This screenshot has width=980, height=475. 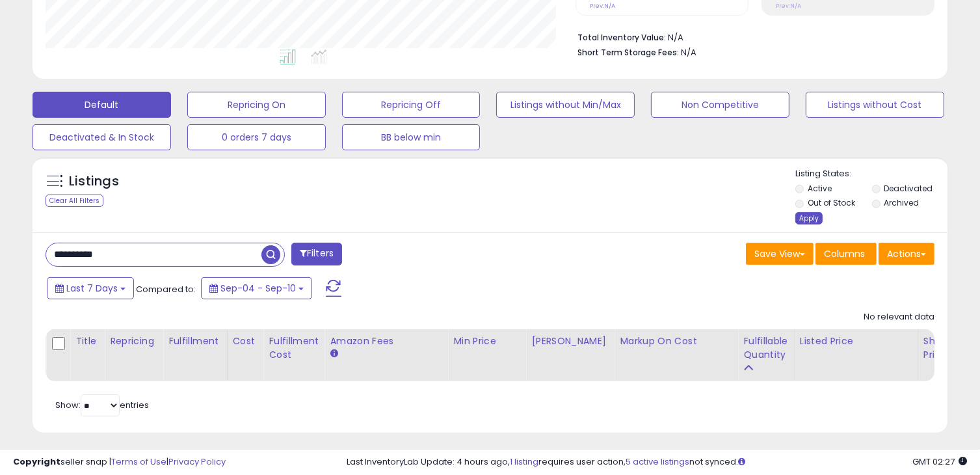 I want to click on div: Min Price, so click(x=486, y=341).